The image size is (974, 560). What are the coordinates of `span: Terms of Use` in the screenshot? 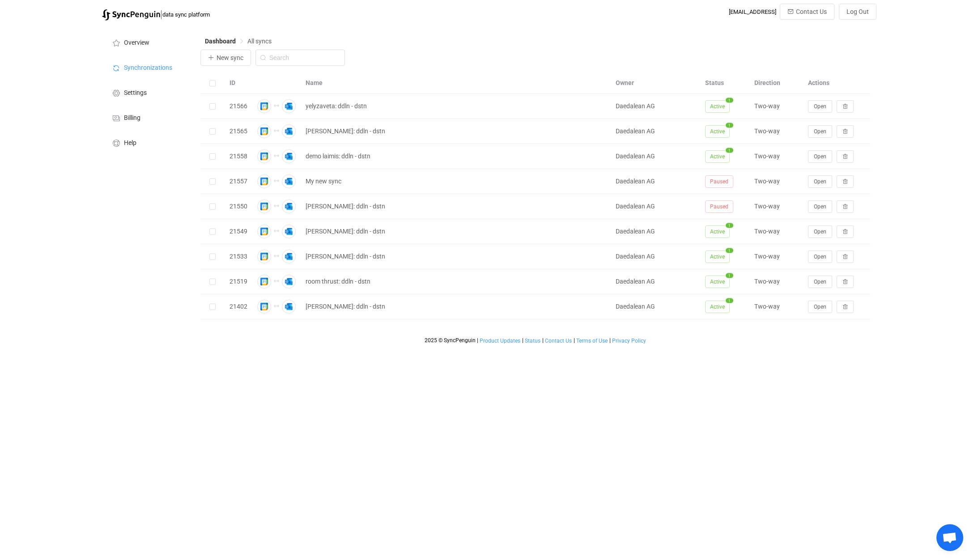 It's located at (592, 340).